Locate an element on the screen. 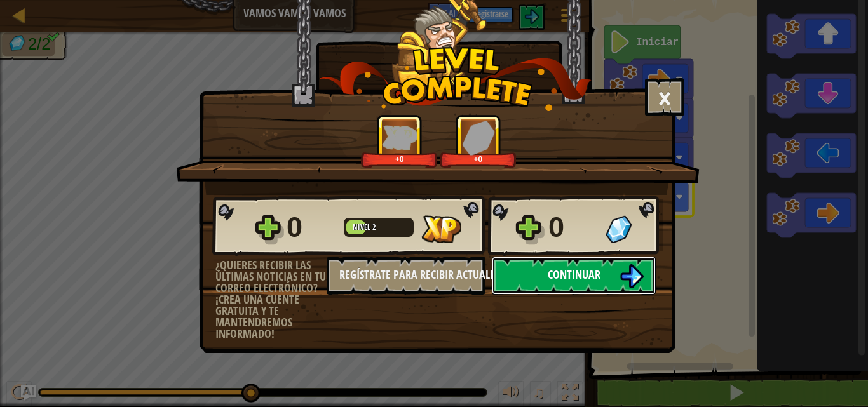 The height and width of the screenshot is (407, 868). img: Continuar is located at coordinates (631, 276).